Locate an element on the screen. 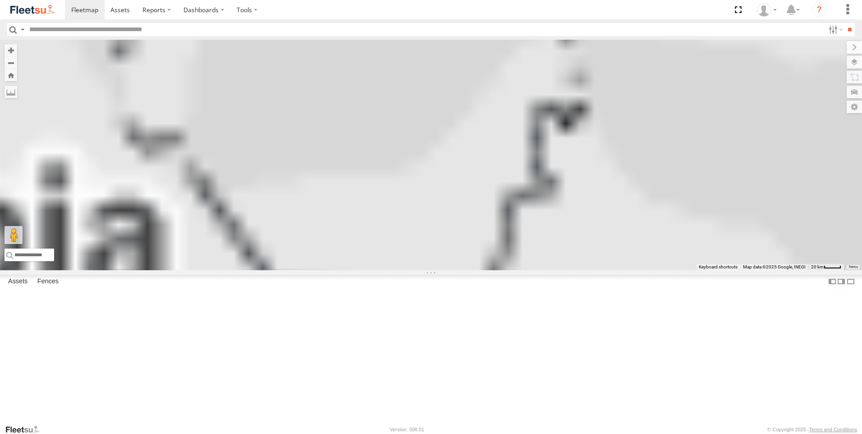  button: Zoom Home is located at coordinates (11, 75).